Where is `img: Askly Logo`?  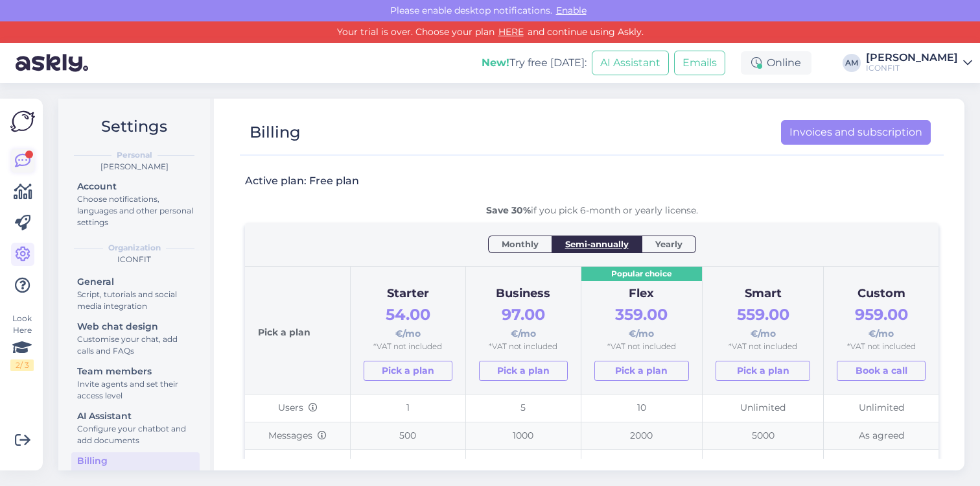 img: Askly Logo is located at coordinates (23, 121).